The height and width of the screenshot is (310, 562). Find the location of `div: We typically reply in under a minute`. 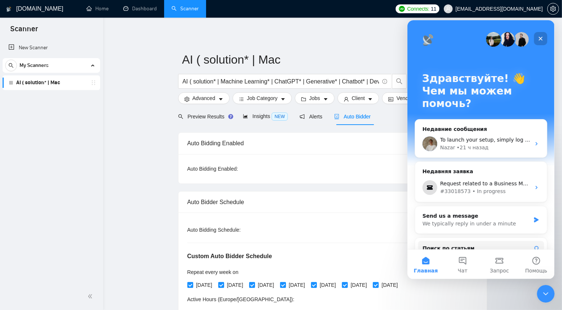

div: We typically reply in under a minute is located at coordinates (69, 203).